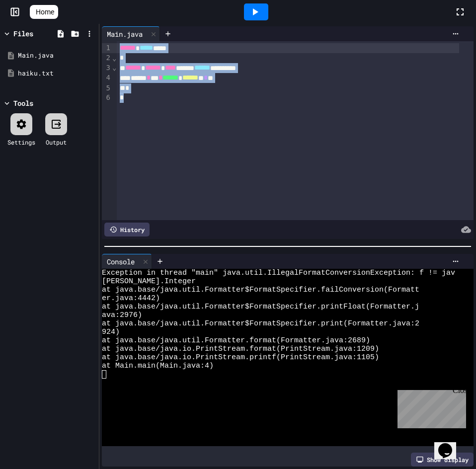 This screenshot has height=469, width=476. Describe the element at coordinates (131, 298) in the screenshot. I see `span: er.java:4442)` at that location.